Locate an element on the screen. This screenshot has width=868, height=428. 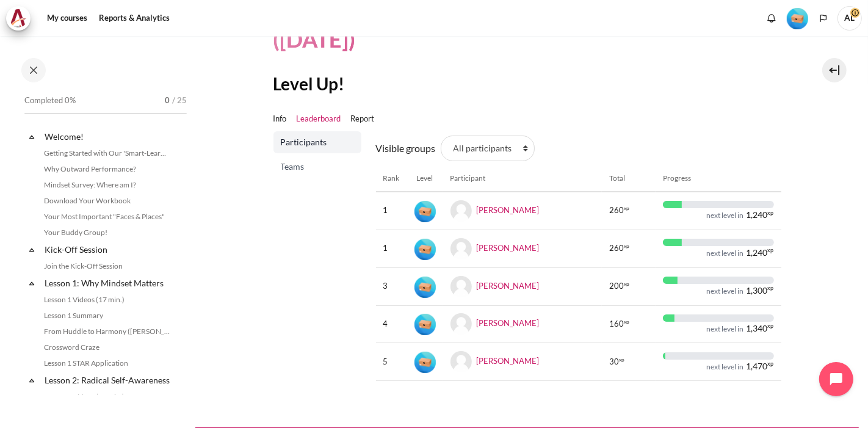
a: Lesson 1 STAR Application is located at coordinates (107, 363).